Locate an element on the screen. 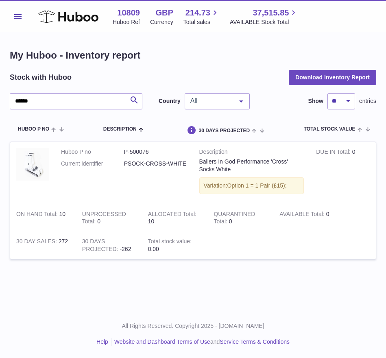 This screenshot has width=386, height=358. span: AVAILABLE Stock Total is located at coordinates (264, 22).